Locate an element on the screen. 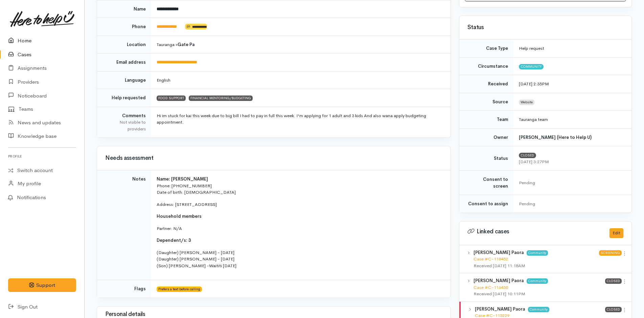  span: Website is located at coordinates (527, 103).